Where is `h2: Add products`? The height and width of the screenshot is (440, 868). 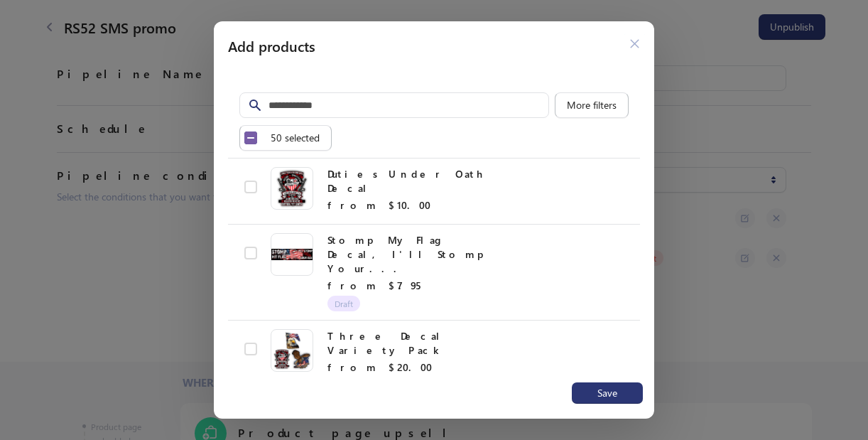
h2: Add products is located at coordinates (419, 45).